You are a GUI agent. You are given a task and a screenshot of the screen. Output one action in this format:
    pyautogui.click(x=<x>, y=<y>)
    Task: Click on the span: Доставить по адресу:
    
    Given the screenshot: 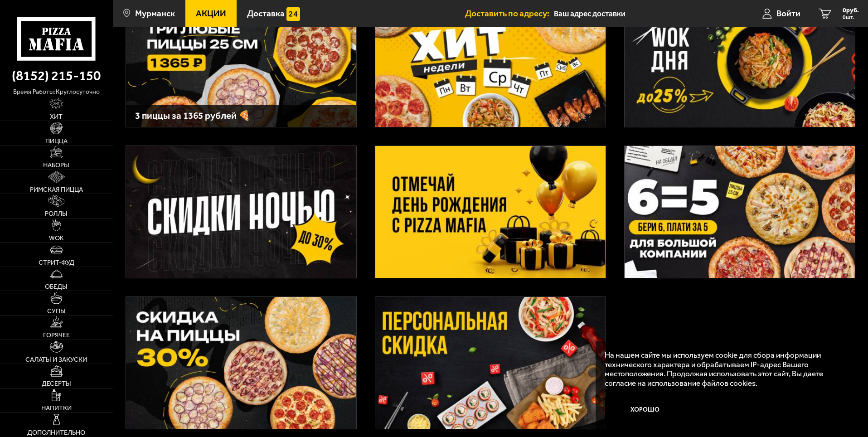 What is the action you would take?
    pyautogui.click(x=509, y=13)
    